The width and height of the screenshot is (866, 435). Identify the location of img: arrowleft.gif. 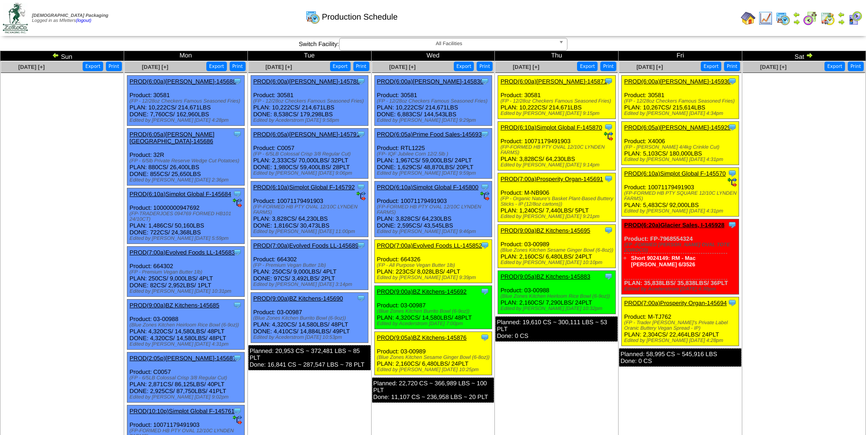
(796, 15).